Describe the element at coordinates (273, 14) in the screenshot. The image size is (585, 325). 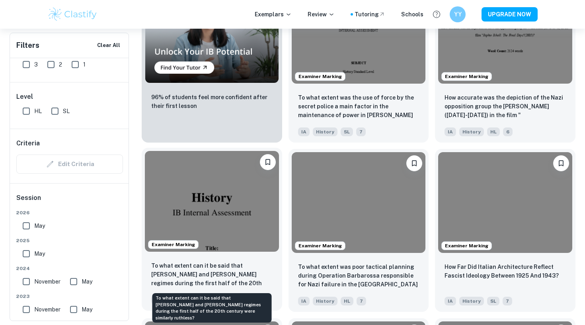
I see `p: Exemplars` at that location.